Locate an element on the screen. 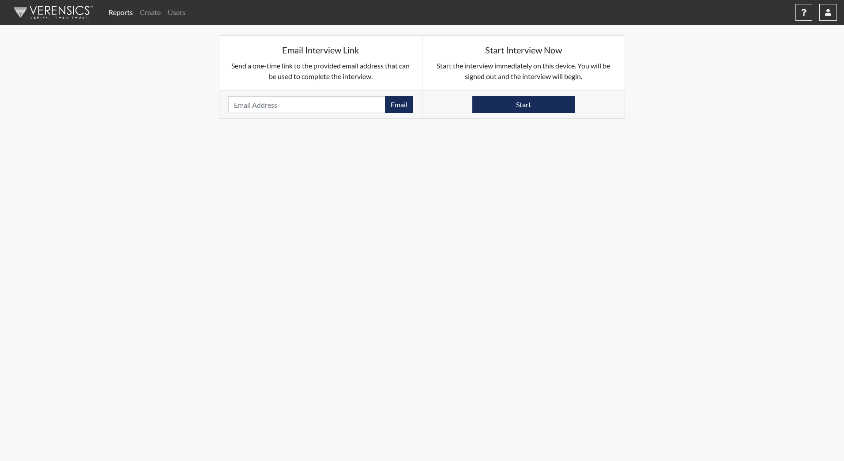 This screenshot has height=461, width=844. input: Email Address is located at coordinates (307, 105).